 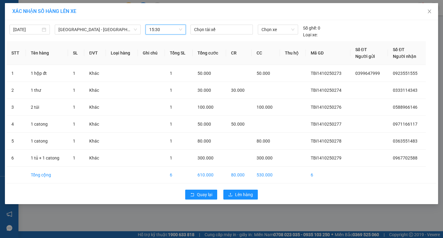 What do you see at coordinates (16, 141) in the screenshot?
I see `td: 5` at bounding box center [16, 141].